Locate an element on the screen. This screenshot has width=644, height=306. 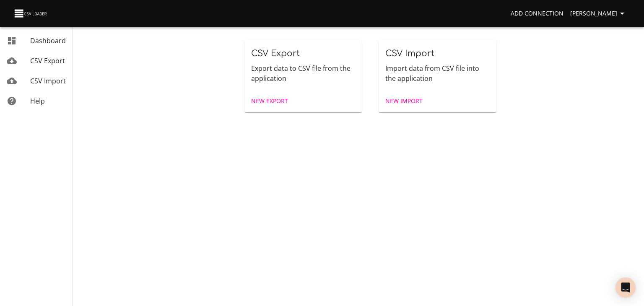
span: New Import is located at coordinates (404, 101).